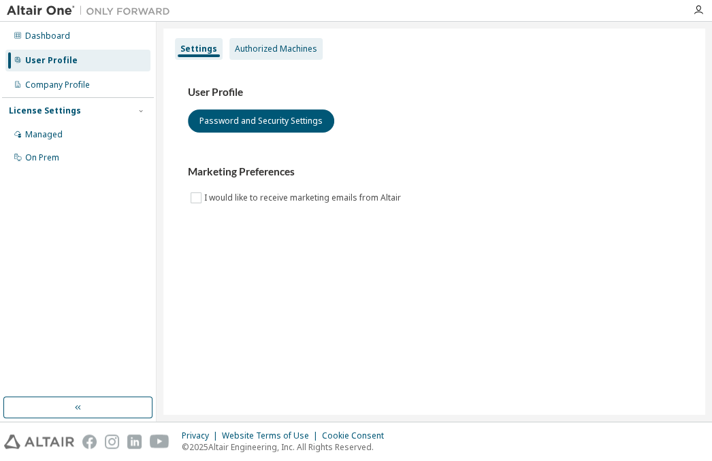 The height and width of the screenshot is (461, 712). What do you see at coordinates (39, 442) in the screenshot?
I see `img: altair_logo.svg` at bounding box center [39, 442].